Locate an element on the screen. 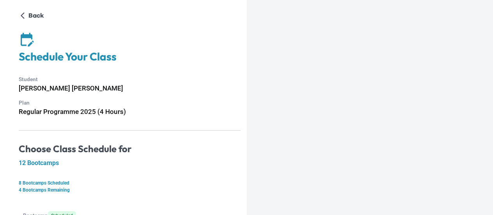 The image size is (493, 215). p: 8 Bootcamps Scheduled is located at coordinates (129, 183).